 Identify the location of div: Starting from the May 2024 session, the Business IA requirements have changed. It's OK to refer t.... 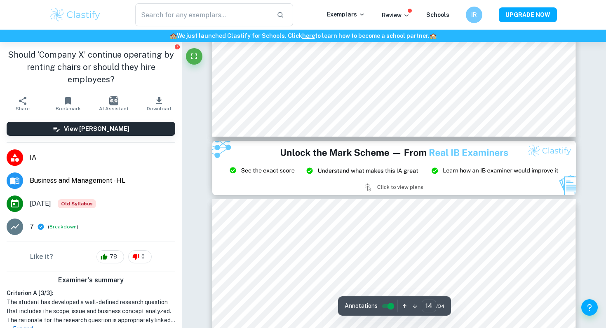
(77, 204).